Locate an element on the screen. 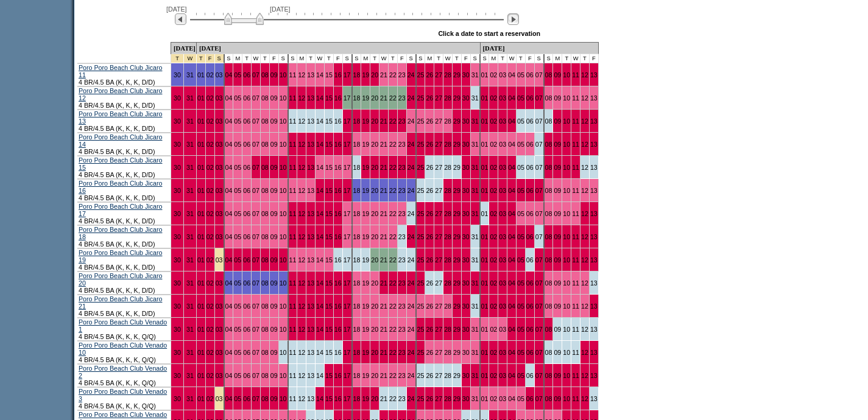 This screenshot has width=868, height=420. a: Poro Poro Beach Club Jicaro 12 is located at coordinates (120, 94).